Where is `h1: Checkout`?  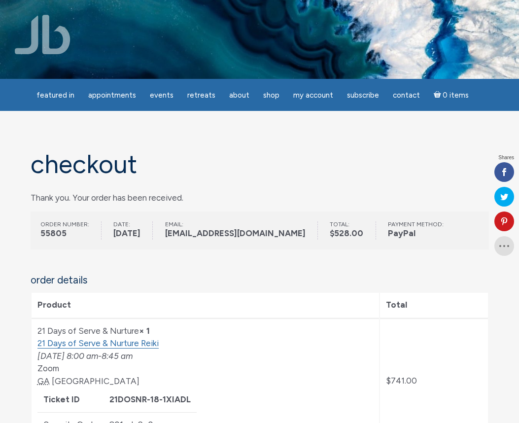
h1: Checkout is located at coordinates (260, 164).